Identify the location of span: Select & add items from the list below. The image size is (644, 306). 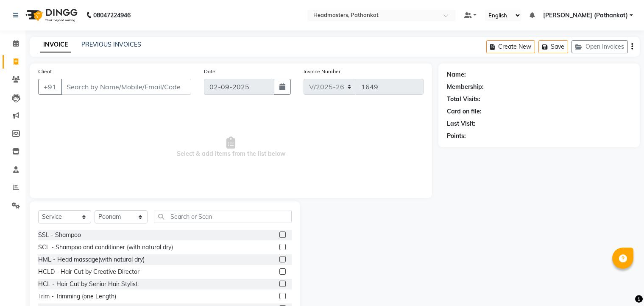
(231, 147).